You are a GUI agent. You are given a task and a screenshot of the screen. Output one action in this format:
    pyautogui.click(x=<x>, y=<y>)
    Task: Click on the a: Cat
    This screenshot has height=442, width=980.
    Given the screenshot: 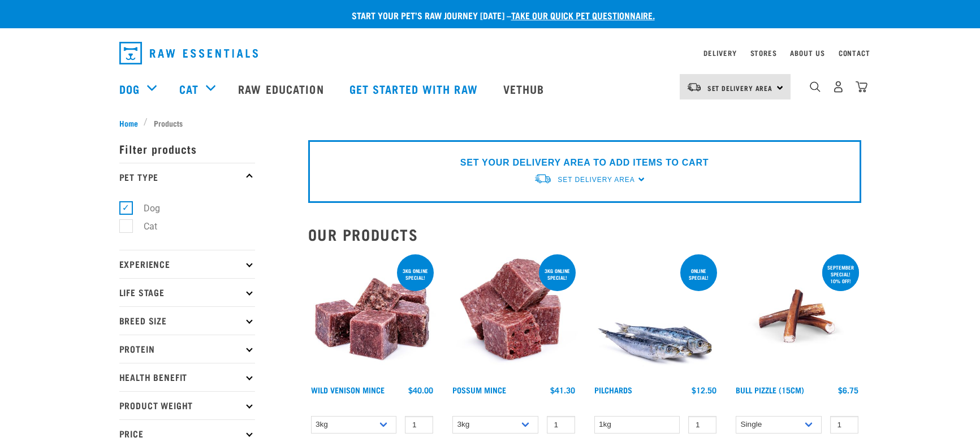 What is the action you would take?
    pyautogui.click(x=189, y=88)
    